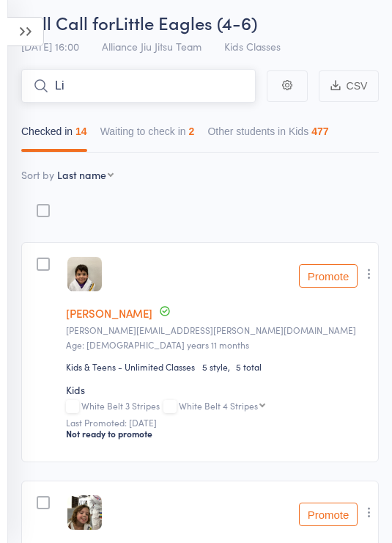  Describe the element at coordinates (217, 434) in the screenshot. I see `div: Not ready to promote` at that location.